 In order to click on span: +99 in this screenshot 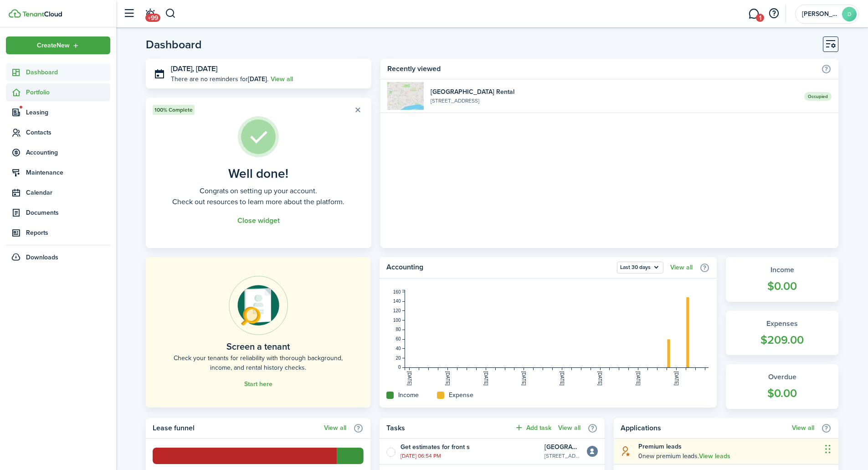, I will do `click(153, 17)`.